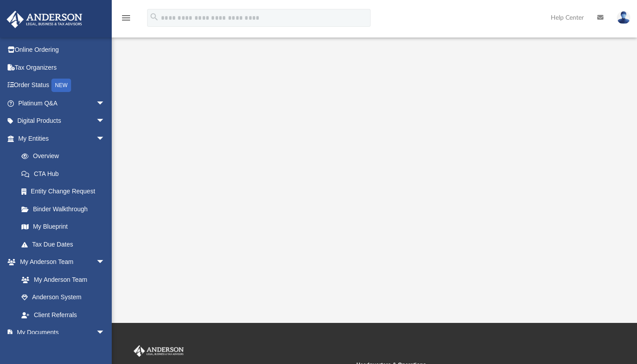  What do you see at coordinates (65, 156) in the screenshot?
I see `a: Overview` at bounding box center [65, 156].